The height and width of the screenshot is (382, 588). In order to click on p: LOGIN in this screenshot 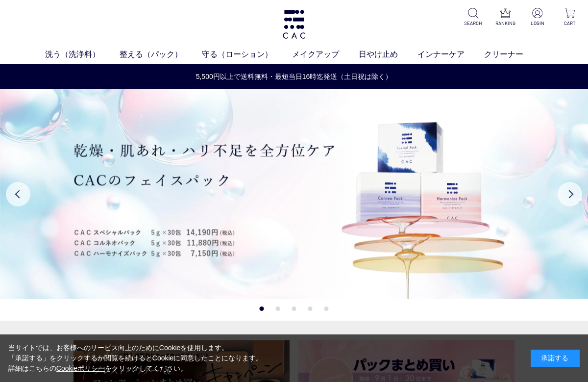, I will do `click(538, 23)`.